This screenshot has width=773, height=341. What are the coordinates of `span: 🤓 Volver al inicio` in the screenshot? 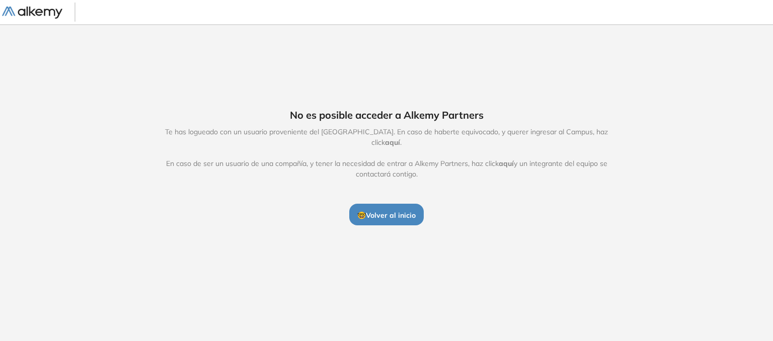 It's located at (387, 215).